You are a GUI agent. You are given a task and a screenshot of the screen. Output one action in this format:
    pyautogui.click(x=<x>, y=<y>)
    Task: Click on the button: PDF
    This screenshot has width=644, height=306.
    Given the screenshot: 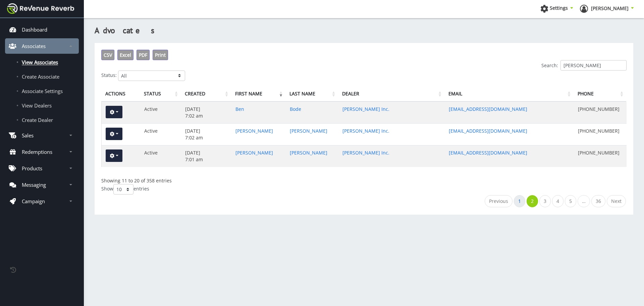 What is the action you would take?
    pyautogui.click(x=143, y=55)
    